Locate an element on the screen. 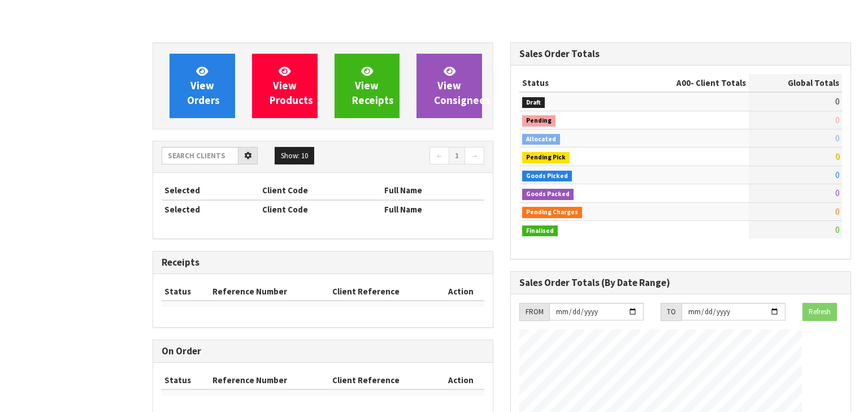 The height and width of the screenshot is (412, 868). span: Finalised is located at coordinates (540, 231).